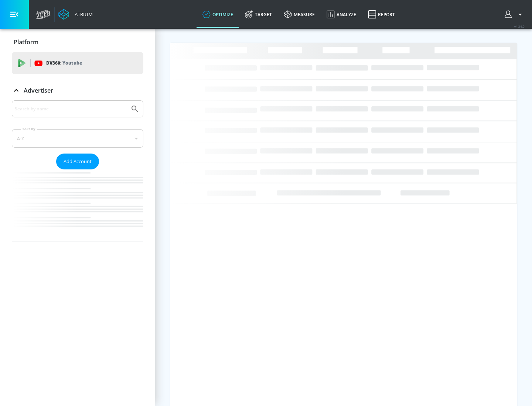  What do you see at coordinates (26, 42) in the screenshot?
I see `p: Platform` at bounding box center [26, 42].